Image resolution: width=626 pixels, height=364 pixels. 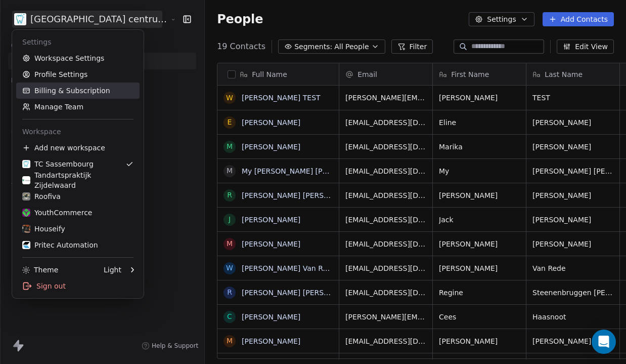 I want to click on a: Profile Settings, so click(x=78, y=74).